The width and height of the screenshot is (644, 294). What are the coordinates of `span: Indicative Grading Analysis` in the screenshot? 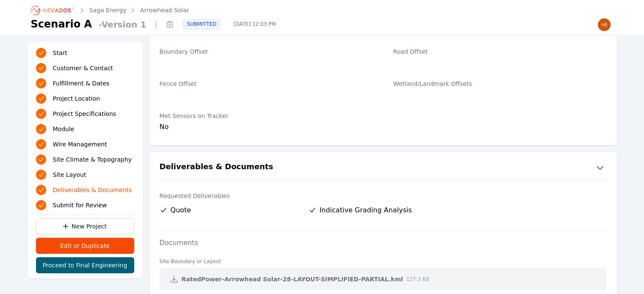 It's located at (366, 210).